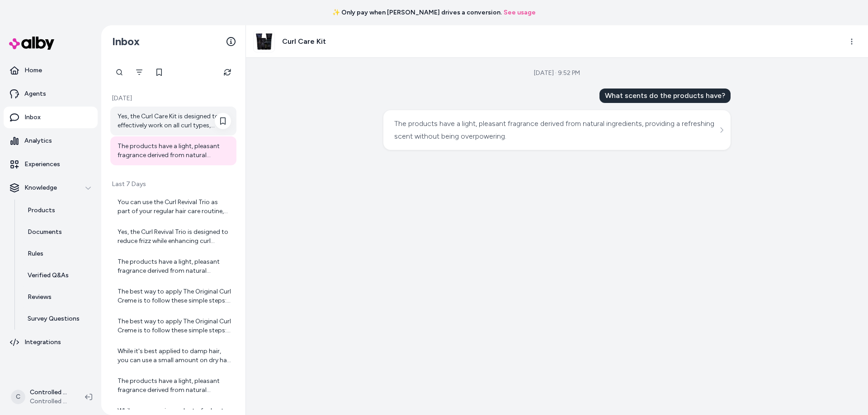 This screenshot has width=868, height=415. I want to click on p: Experiences, so click(42, 164).